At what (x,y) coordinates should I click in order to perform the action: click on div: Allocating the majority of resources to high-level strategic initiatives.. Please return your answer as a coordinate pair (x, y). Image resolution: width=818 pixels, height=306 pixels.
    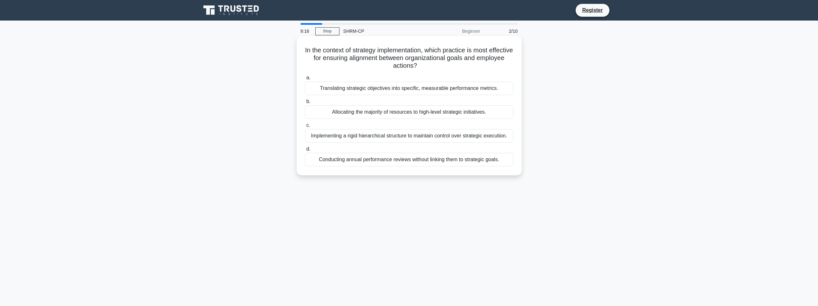
    Looking at the image, I should click on (409, 112).